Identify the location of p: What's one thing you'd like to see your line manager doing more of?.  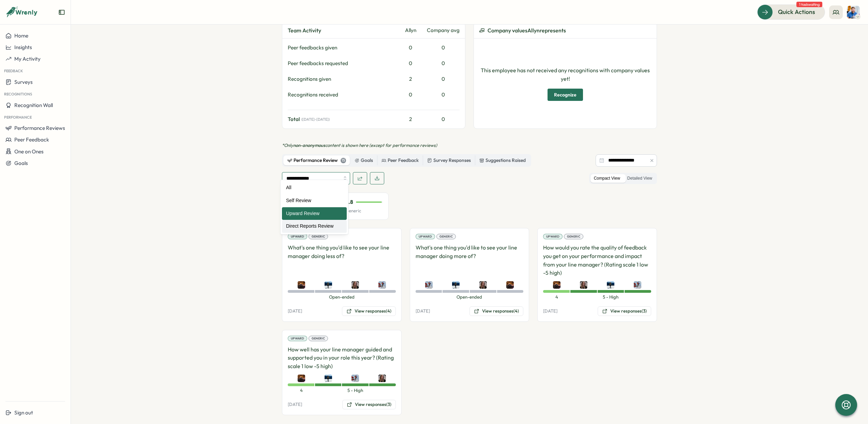
(469, 260).